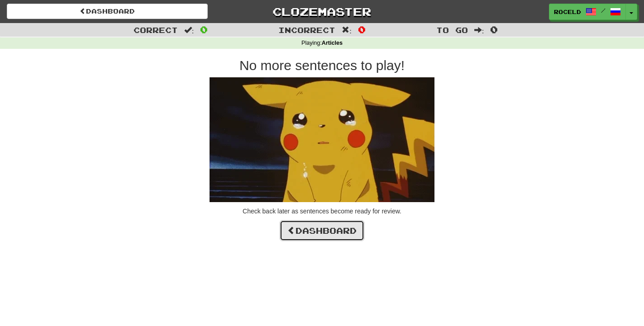  What do you see at coordinates (322, 65) in the screenshot?
I see `h2: No more sentences to play!` at bounding box center [322, 65].